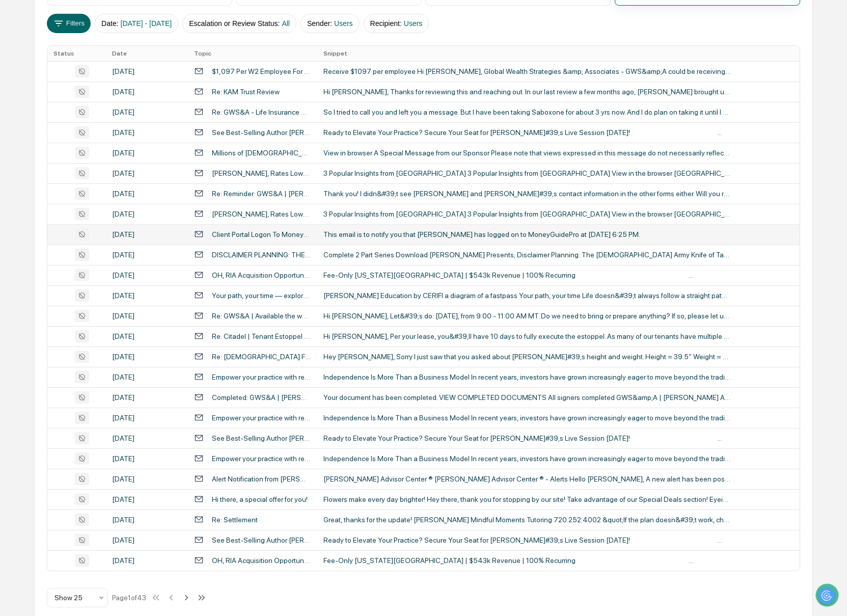 The image size is (847, 616). What do you see at coordinates (235, 519) in the screenshot?
I see `div: Re: Settlement` at bounding box center [235, 519].